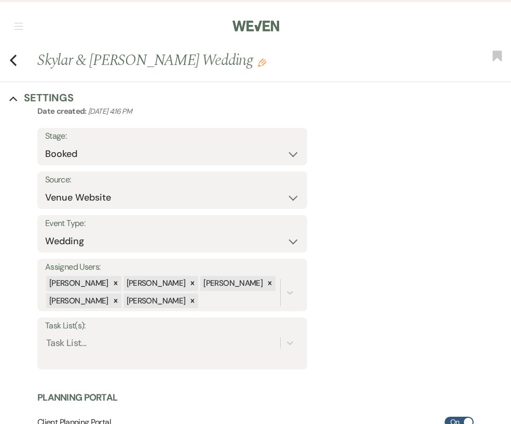  What do you see at coordinates (256, 26) in the screenshot?
I see `img: Weven Logo` at bounding box center [256, 26].